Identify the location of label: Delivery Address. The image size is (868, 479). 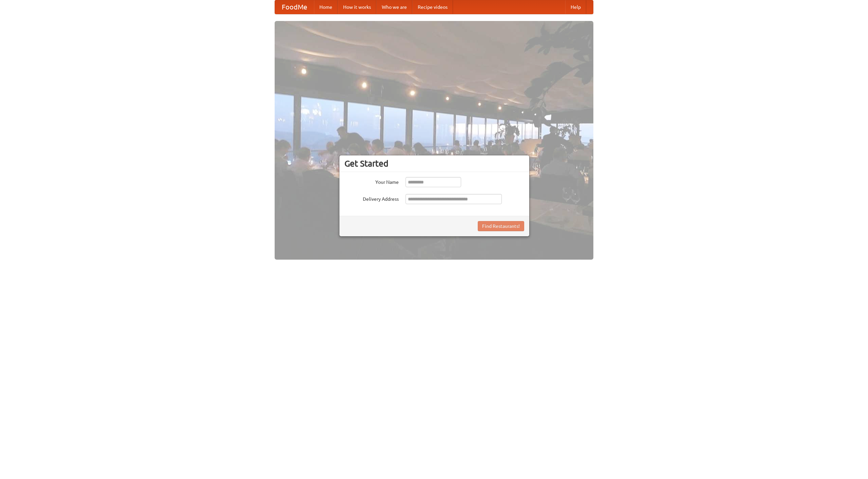
(372, 199).